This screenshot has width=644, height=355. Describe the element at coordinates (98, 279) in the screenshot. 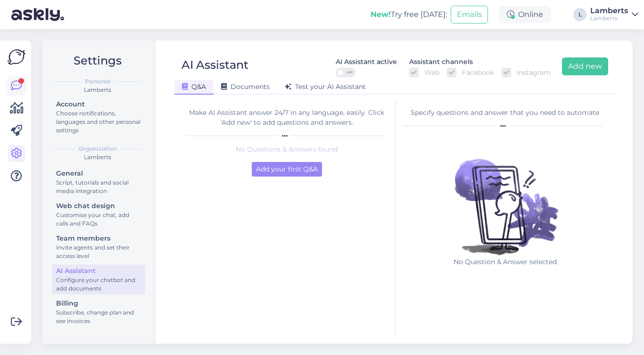

I see `a: AI AssistantConfigure your chatbot and add documents` at that location.